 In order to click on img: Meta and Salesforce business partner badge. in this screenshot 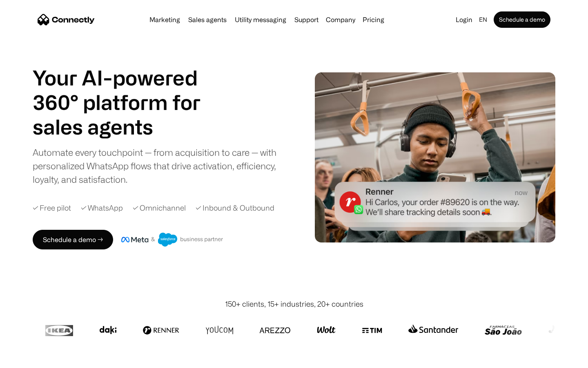, I will do `click(172, 240)`.